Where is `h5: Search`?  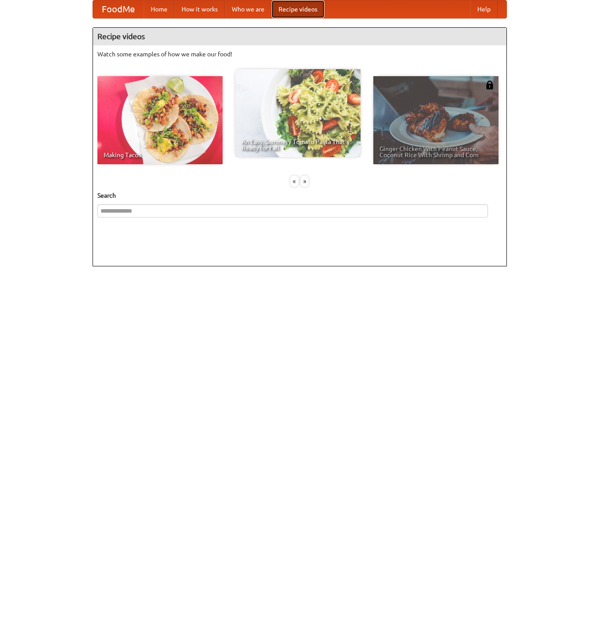
h5: Search is located at coordinates (300, 196).